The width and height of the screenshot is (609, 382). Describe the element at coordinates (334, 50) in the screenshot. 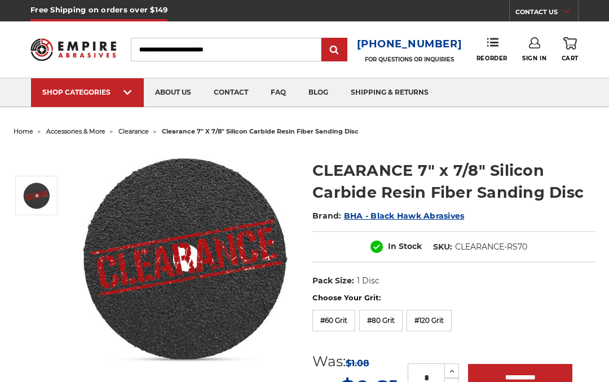

I see `input: Submit` at that location.